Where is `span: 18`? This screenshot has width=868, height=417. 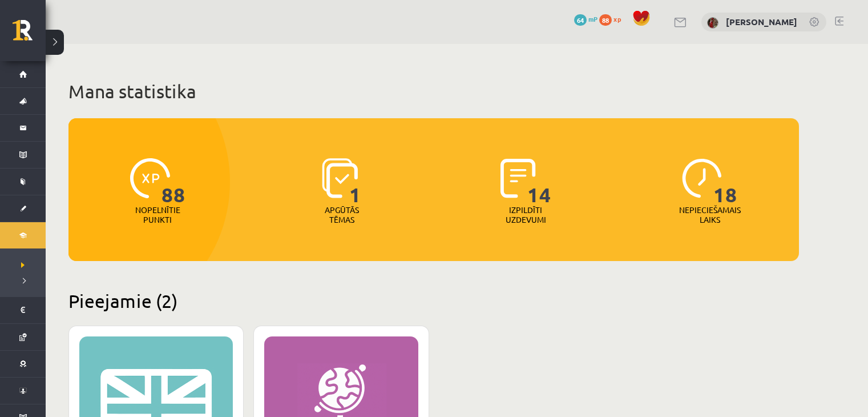
span: 18 is located at coordinates (725, 181).